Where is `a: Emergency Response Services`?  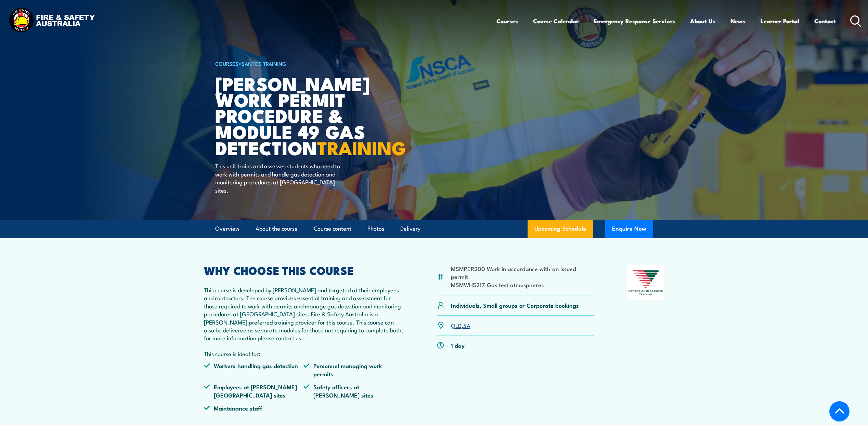
a: Emergency Response Services is located at coordinates (634, 21).